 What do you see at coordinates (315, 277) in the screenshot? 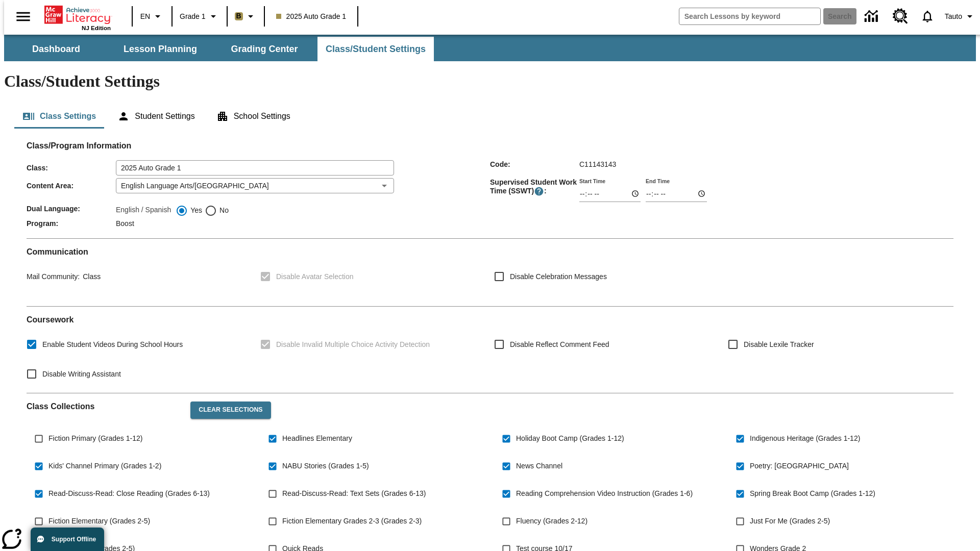
I see `span: Disable Avatar Selection` at bounding box center [315, 277].